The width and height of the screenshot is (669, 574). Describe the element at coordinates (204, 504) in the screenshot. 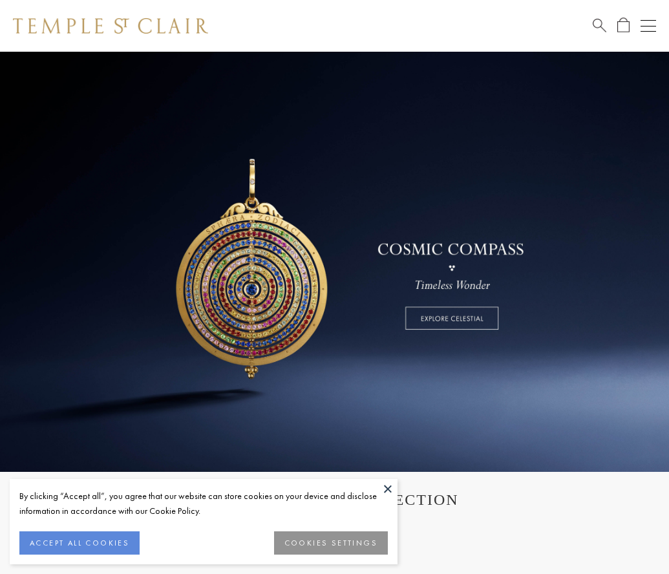

I see `div: By clicking “Accept all”, you agree that our website can store cookies on your device and disclos...` at that location.